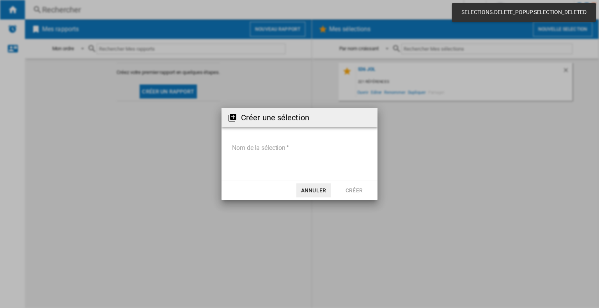 Image resolution: width=599 pixels, height=308 pixels. What do you see at coordinates (354, 191) in the screenshot?
I see `button: Créer` at bounding box center [354, 191].